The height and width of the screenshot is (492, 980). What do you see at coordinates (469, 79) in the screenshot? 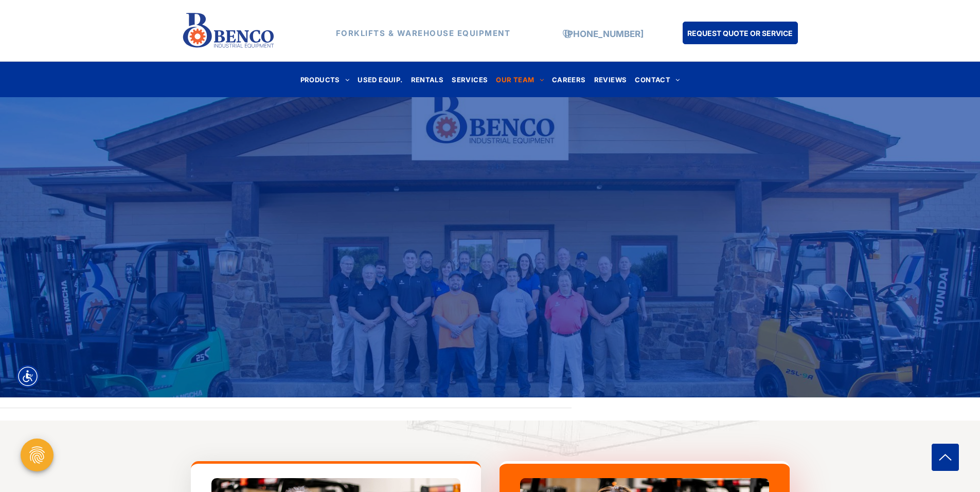
I see `a: SERVICES` at bounding box center [469, 79].